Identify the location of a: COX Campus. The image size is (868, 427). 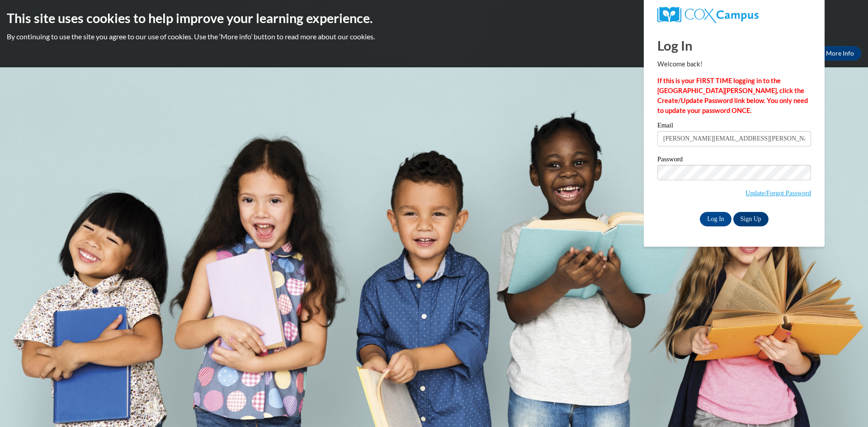
(734, 15).